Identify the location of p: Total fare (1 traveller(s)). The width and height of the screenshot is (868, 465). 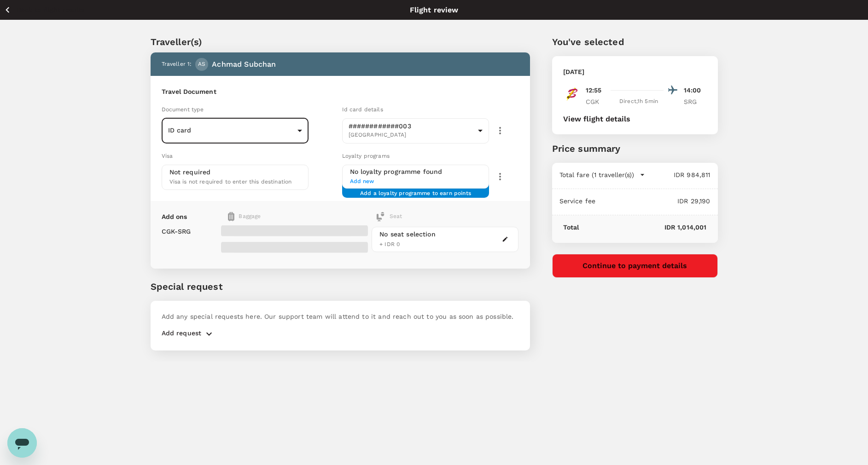
(597, 175).